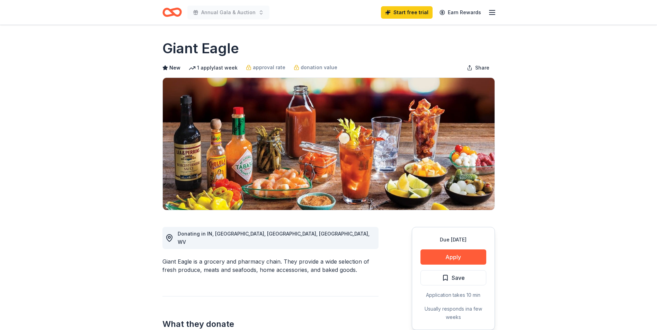  Describe the element at coordinates (270, 325) in the screenshot. I see `h2: What they donate` at that location.